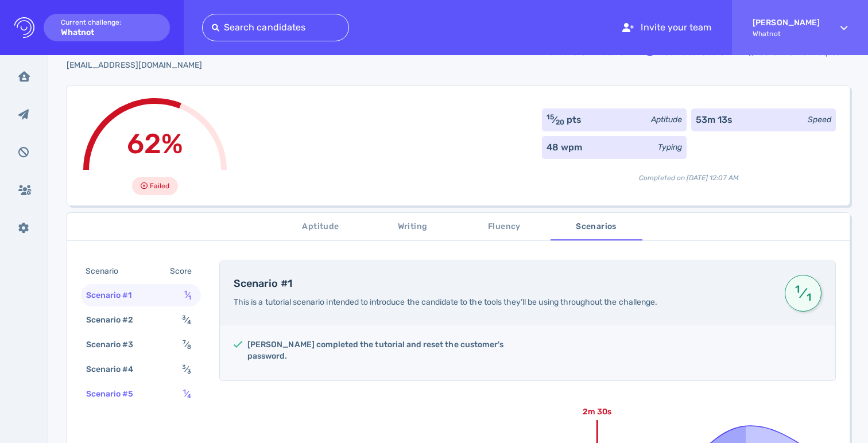 Image resolution: width=868 pixels, height=443 pixels. I want to click on div: Speed, so click(819, 119).